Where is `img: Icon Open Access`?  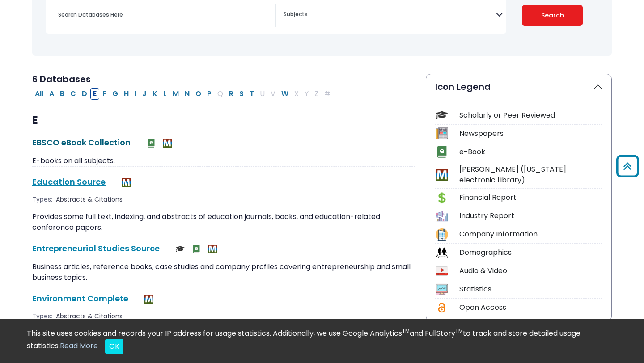 img: Icon Open Access is located at coordinates (441, 307).